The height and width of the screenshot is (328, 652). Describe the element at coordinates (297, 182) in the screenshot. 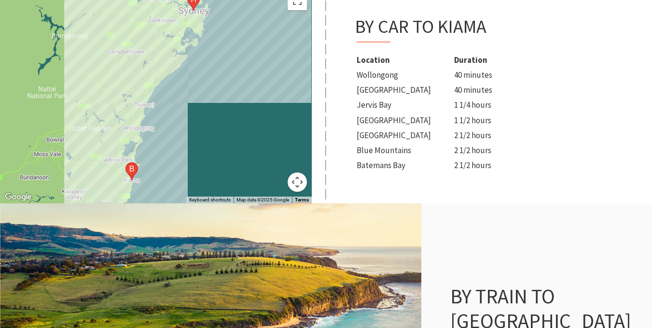

I see `button: Map camera controls` at that location.